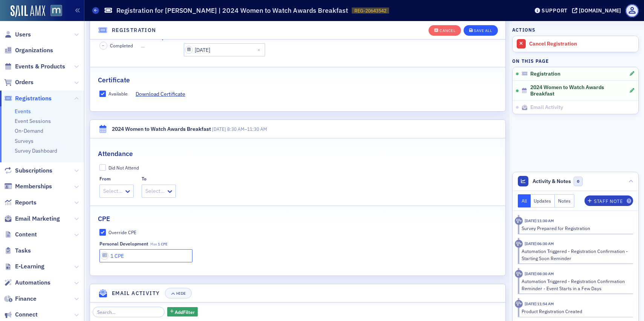  What do you see at coordinates (117, 94) in the screenshot?
I see `div: Available` at bounding box center [117, 94].